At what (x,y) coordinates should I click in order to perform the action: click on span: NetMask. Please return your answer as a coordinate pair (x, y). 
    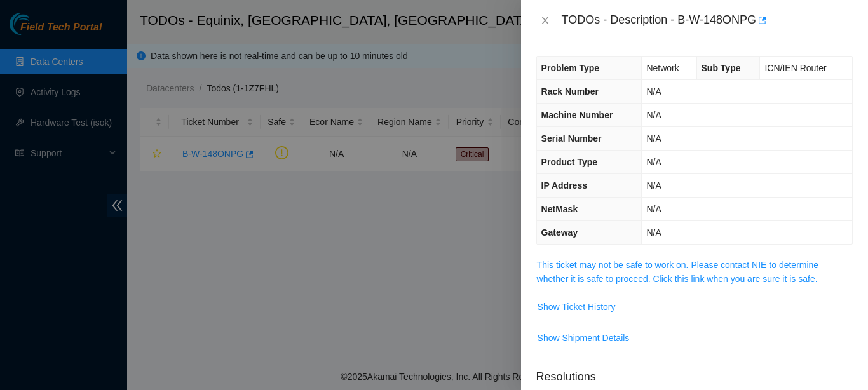
    Looking at the image, I should click on (560, 209).